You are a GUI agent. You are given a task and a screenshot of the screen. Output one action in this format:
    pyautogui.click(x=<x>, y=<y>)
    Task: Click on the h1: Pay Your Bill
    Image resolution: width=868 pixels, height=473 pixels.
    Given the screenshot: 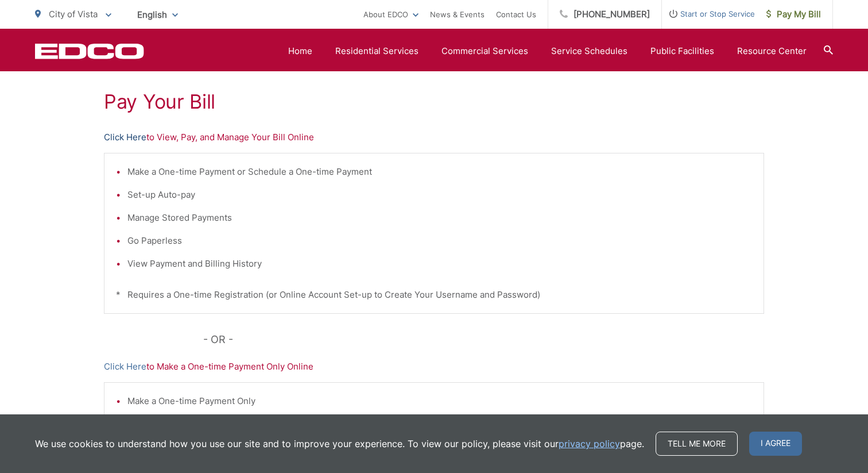 What is the action you would take?
    pyautogui.click(x=434, y=102)
    